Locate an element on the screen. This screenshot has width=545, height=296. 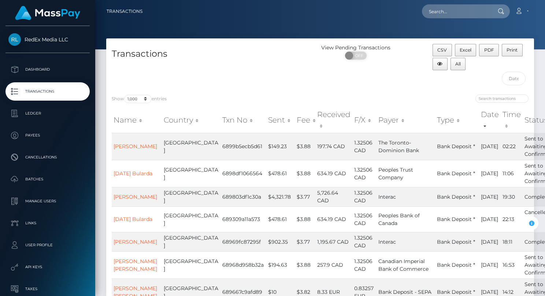
p: Payees is located at coordinates (48, 136).